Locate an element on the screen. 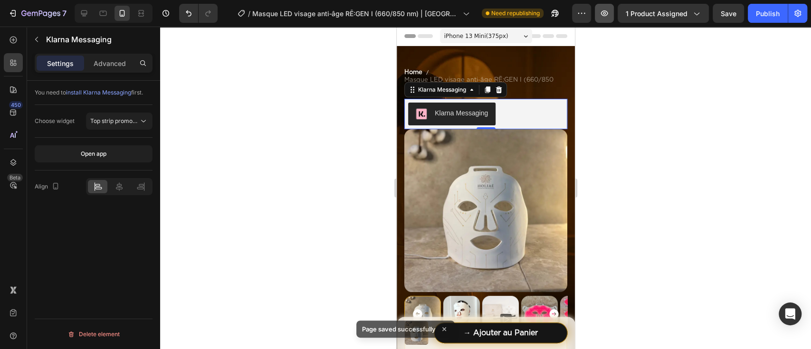 The image size is (811, 349). img: Vidéo packshot du masque LED visage HOLIAĒ – présentation produit et détails des 6 modes de soin is located at coordinates (104, 287).